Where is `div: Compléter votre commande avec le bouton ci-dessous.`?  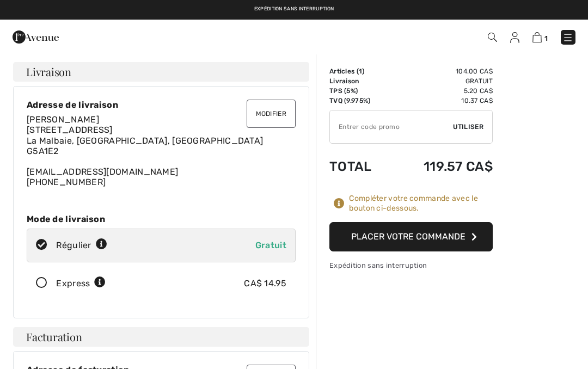
div: Compléter votre commande avec le bouton ci-dessous. is located at coordinates (421, 204).